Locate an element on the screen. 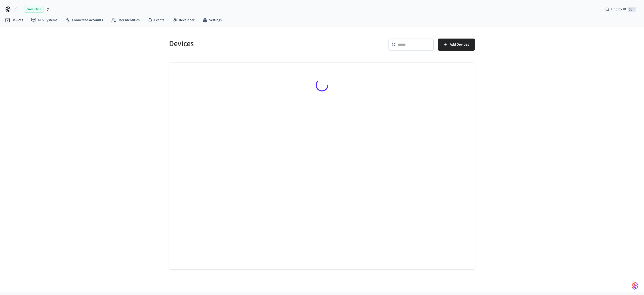 The image size is (644, 295). img: SeamLogoGradient.69752ec5.svg is located at coordinates (635, 286).